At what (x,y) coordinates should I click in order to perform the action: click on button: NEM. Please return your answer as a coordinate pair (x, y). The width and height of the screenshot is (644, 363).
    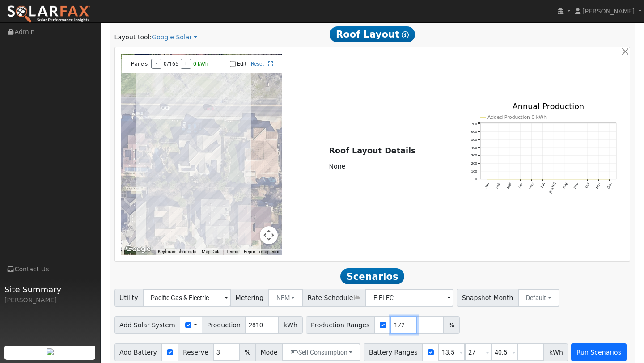
    Looking at the image, I should click on (286, 298).